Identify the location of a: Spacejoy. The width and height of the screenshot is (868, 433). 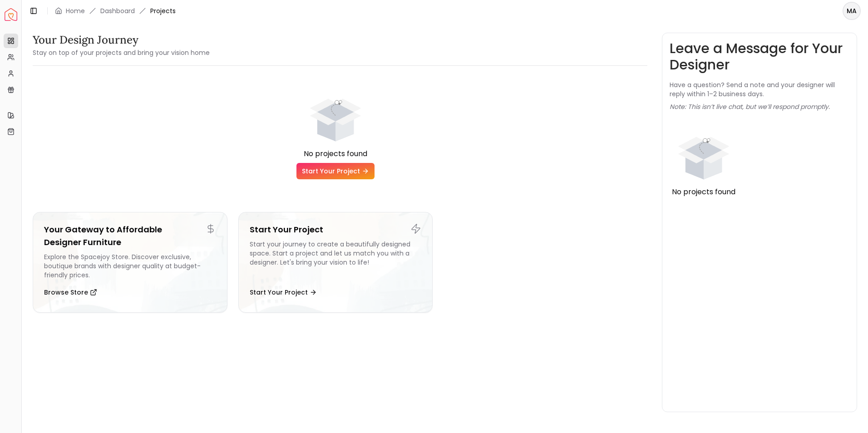
(11, 14).